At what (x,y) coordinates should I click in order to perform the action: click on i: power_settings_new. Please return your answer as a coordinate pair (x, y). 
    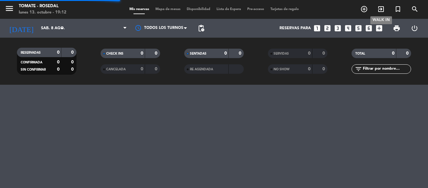
    Looking at the image, I should click on (414, 28).